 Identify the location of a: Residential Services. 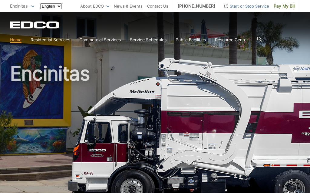
(50, 40).